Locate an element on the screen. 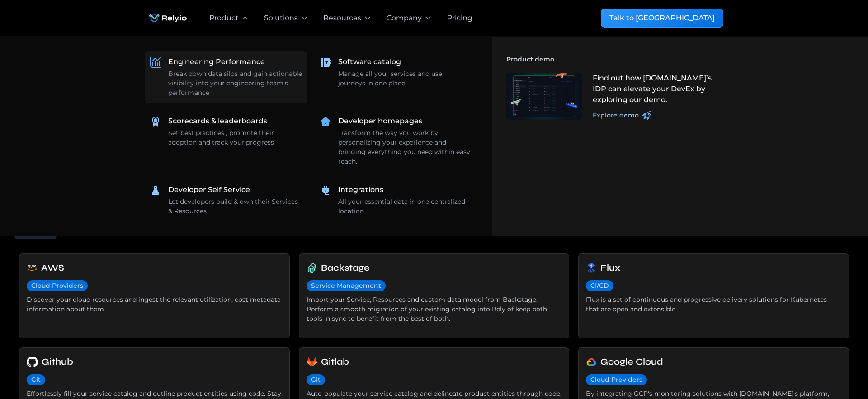 This screenshot has height=399, width=868. div: Set best practices , promote their adoption and track your progress is located at coordinates (235, 138).